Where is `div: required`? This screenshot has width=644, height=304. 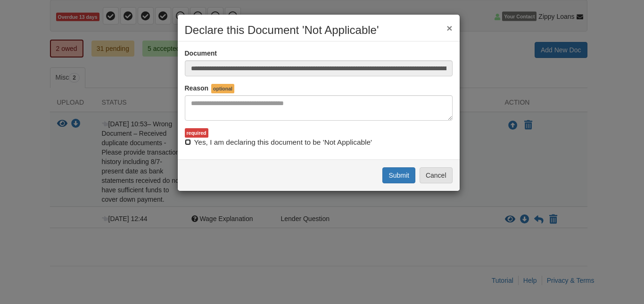
div: required is located at coordinates (196, 133).